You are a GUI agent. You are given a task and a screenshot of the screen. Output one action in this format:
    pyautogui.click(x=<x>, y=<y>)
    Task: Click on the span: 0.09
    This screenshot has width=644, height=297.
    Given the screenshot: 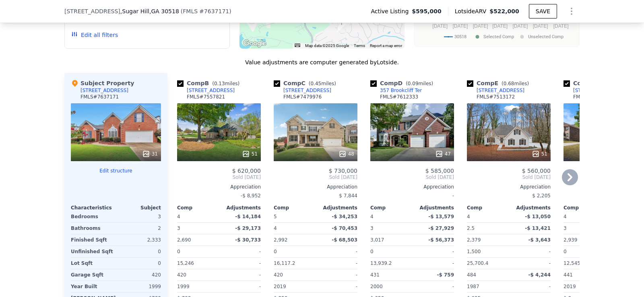 What is the action you would take?
    pyautogui.click(x=413, y=83)
    